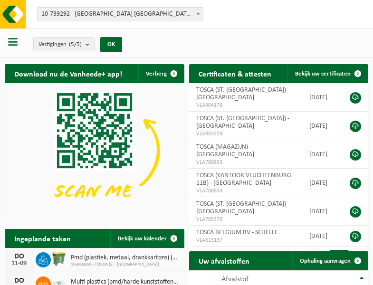 Image resolution: width=373 pixels, height=285 pixels. Describe the element at coordinates (246, 220) in the screenshot. I see `span: VLA705379` at that location.